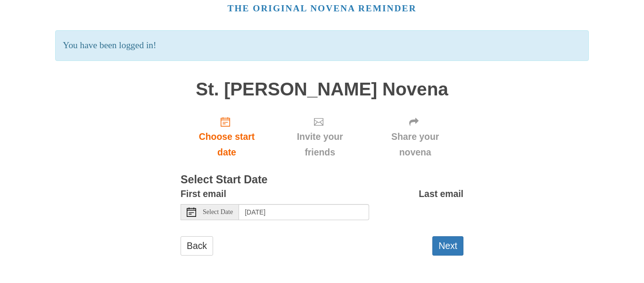  Describe the element at coordinates (227, 145) in the screenshot. I see `span: Choose start date` at that location.